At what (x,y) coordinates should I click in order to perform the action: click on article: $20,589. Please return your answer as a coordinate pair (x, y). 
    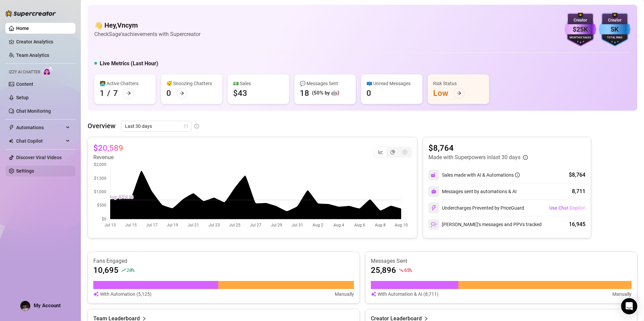
    Looking at the image, I should click on (108, 148).